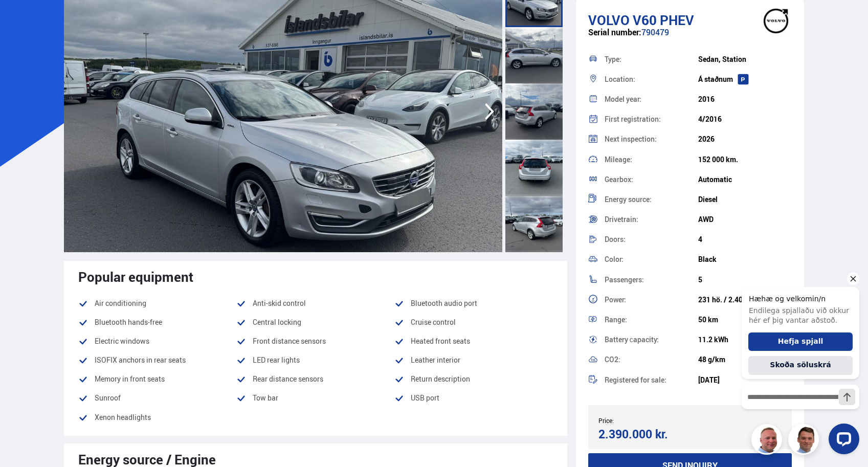  I want to click on span: Serial number:, so click(615, 32).